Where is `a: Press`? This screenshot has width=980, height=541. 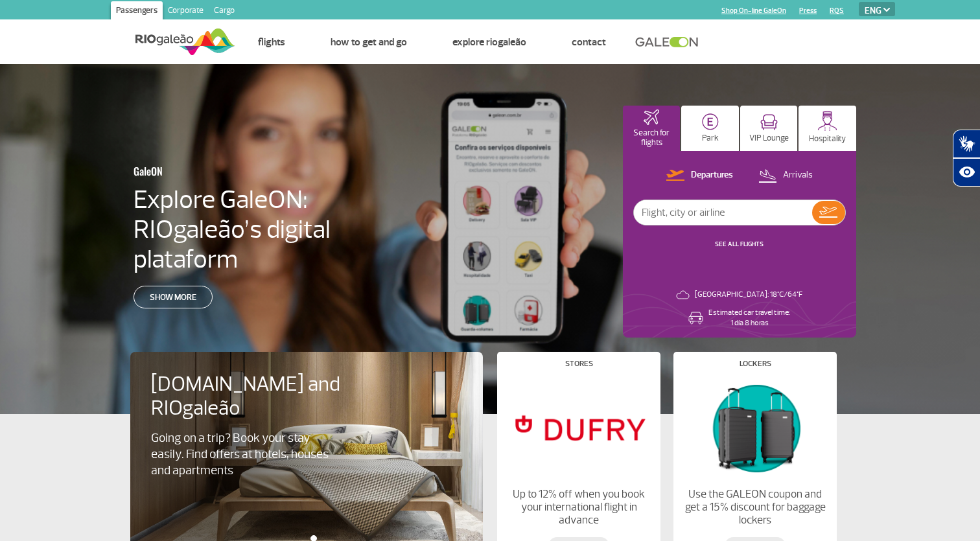 a: Press is located at coordinates (808, 11).